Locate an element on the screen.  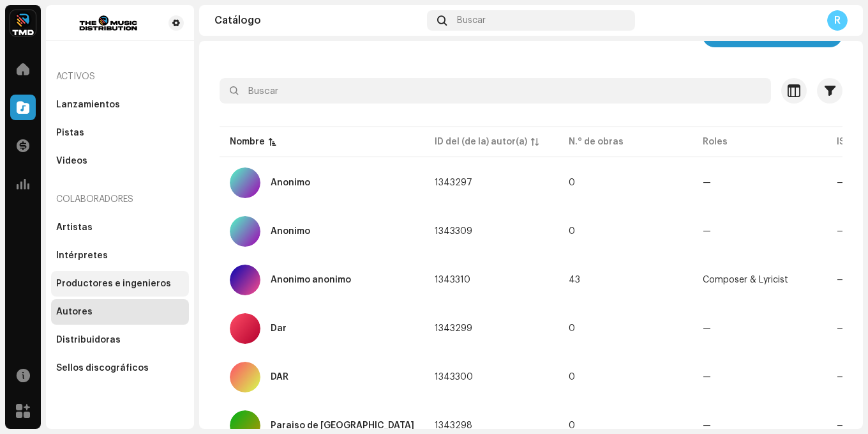
div: Lanzamientos is located at coordinates (88, 105).